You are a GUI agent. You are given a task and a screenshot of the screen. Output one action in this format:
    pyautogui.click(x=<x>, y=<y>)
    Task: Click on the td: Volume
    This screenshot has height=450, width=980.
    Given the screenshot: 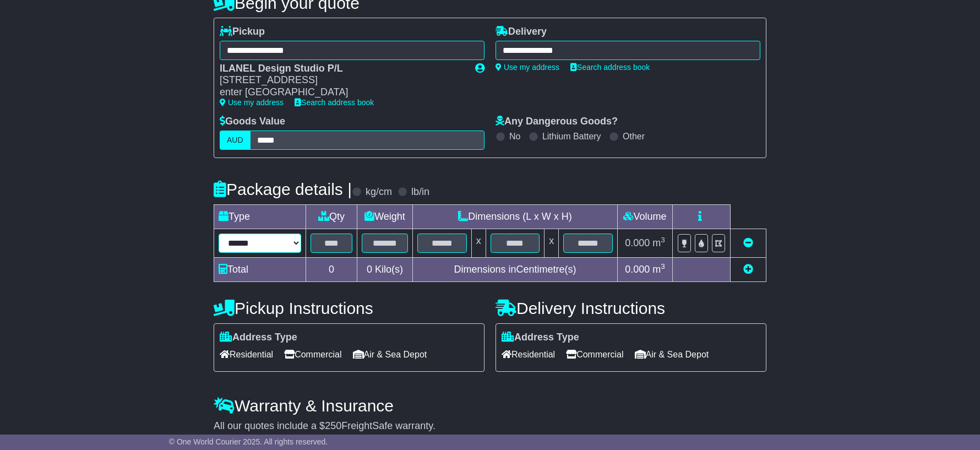 What is the action you would take?
    pyautogui.click(x=645, y=217)
    